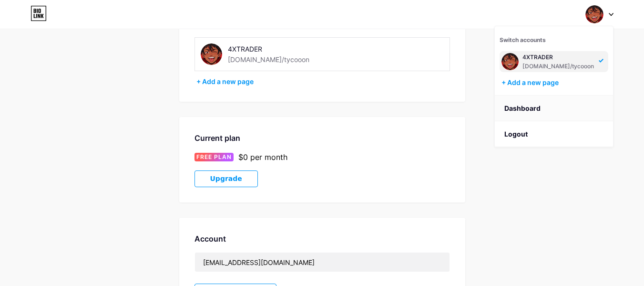 The image size is (644, 286). What do you see at coordinates (226, 178) in the screenshot?
I see `span: Upgrade` at bounding box center [226, 178].